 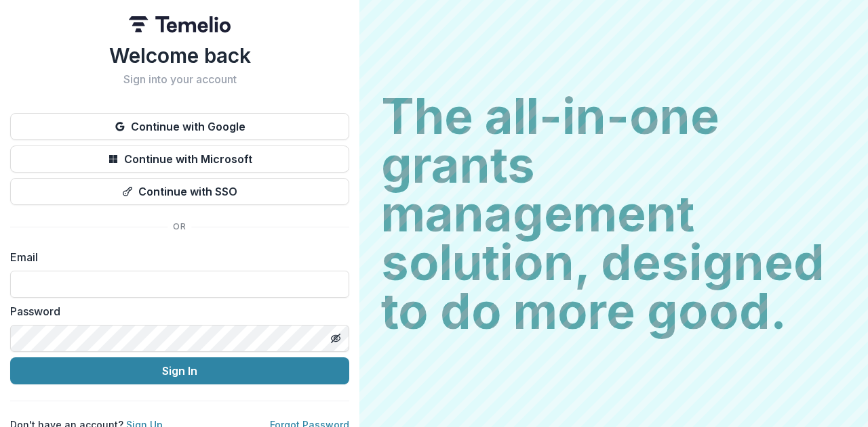 I want to click on button: Continue with SSO, so click(x=180, y=191).